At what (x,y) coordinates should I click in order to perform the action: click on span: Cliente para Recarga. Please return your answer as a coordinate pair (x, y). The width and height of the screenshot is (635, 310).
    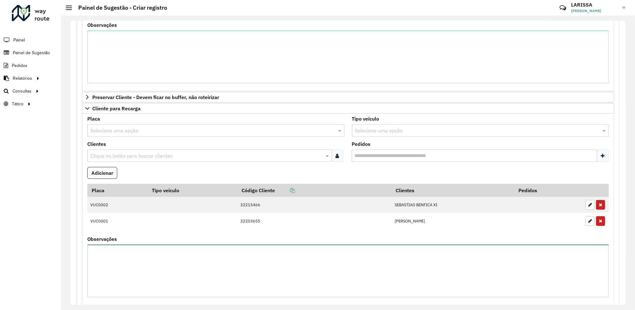
    Looking at the image, I should click on (116, 108).